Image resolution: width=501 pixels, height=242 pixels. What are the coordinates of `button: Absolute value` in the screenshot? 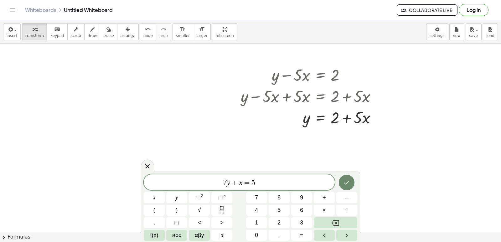 It's located at (222, 235).